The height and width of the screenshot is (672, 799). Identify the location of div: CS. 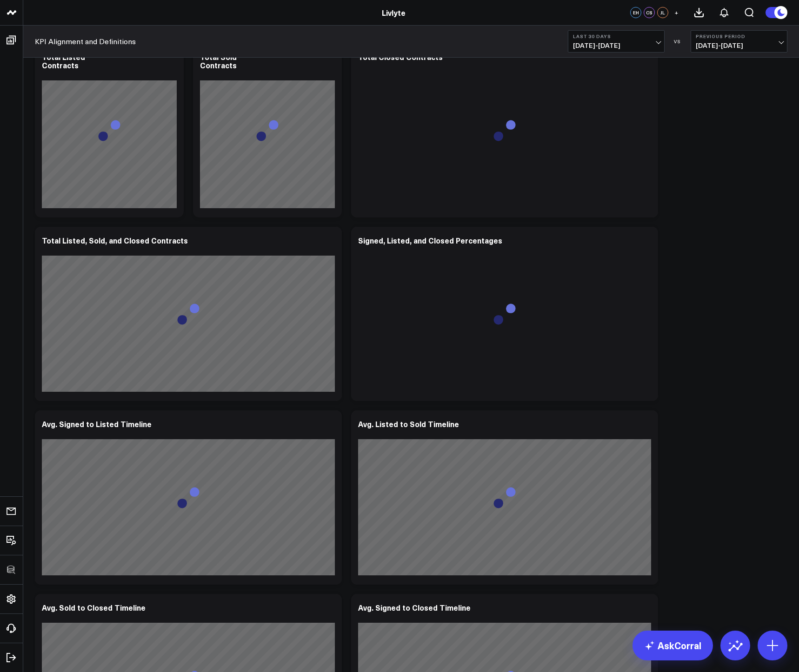
(649, 13).